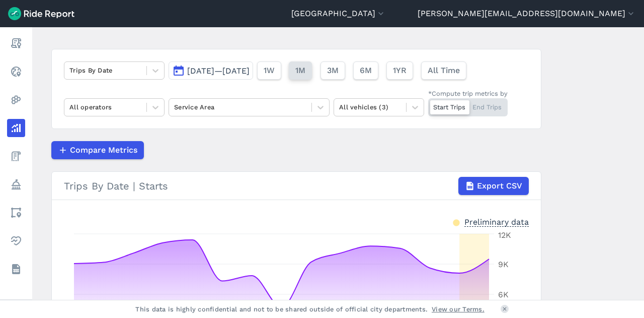 This screenshot has width=644, height=318. Describe the element at coordinates (41, 13) in the screenshot. I see `img: Ride Report` at that location.